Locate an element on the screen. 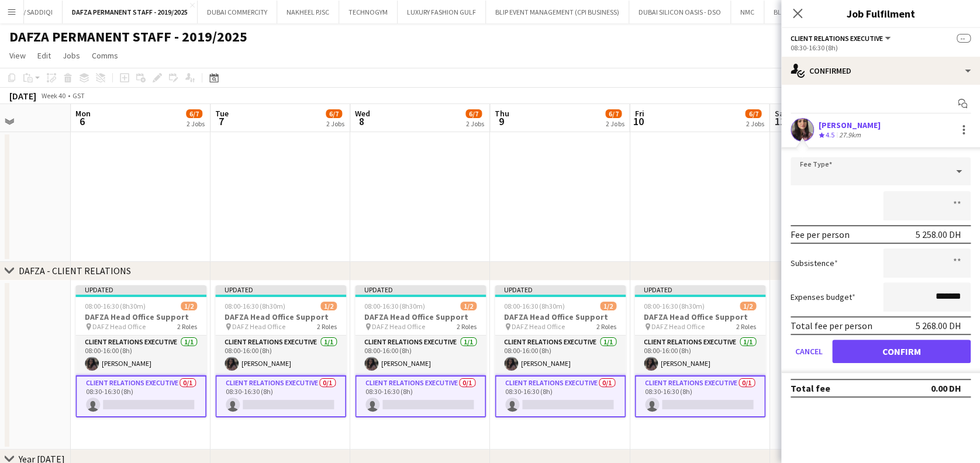  h1: DAFZA PERMANENT STAFF - 2019/2025 is located at coordinates (128, 37).